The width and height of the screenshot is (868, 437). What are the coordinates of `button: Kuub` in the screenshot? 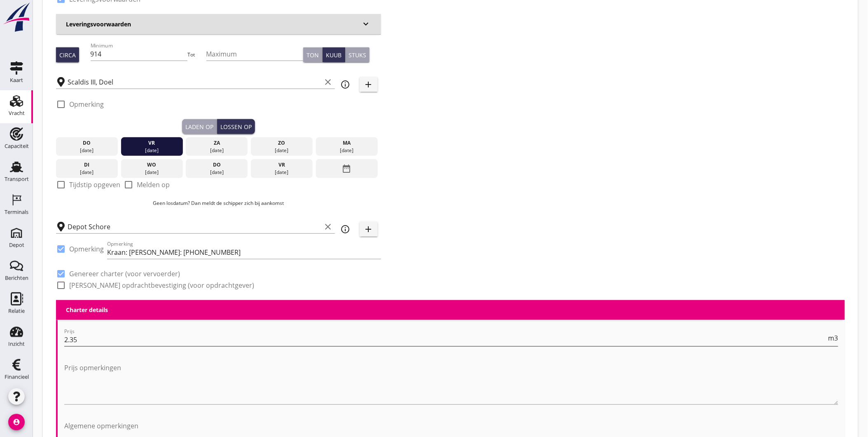 It's located at (333, 55).